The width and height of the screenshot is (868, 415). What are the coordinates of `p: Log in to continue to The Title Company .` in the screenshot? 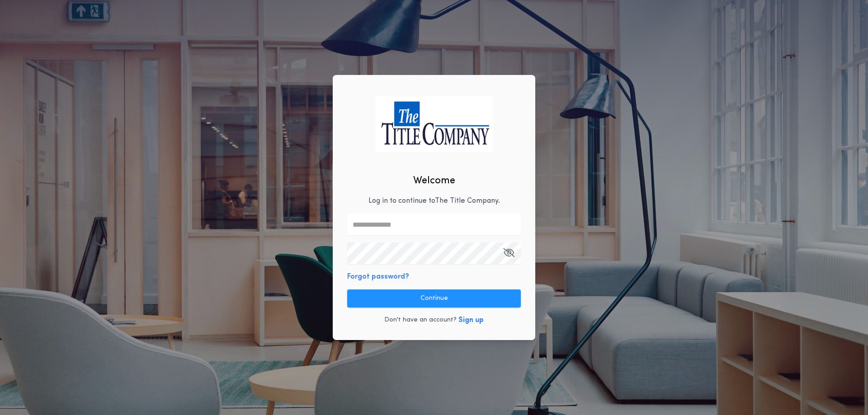 It's located at (434, 201).